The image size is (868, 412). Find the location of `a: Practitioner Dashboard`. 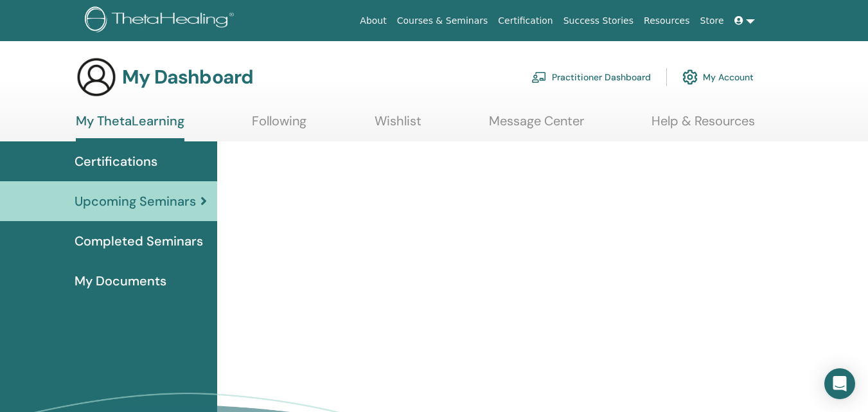

a: Practitioner Dashboard is located at coordinates (591, 77).